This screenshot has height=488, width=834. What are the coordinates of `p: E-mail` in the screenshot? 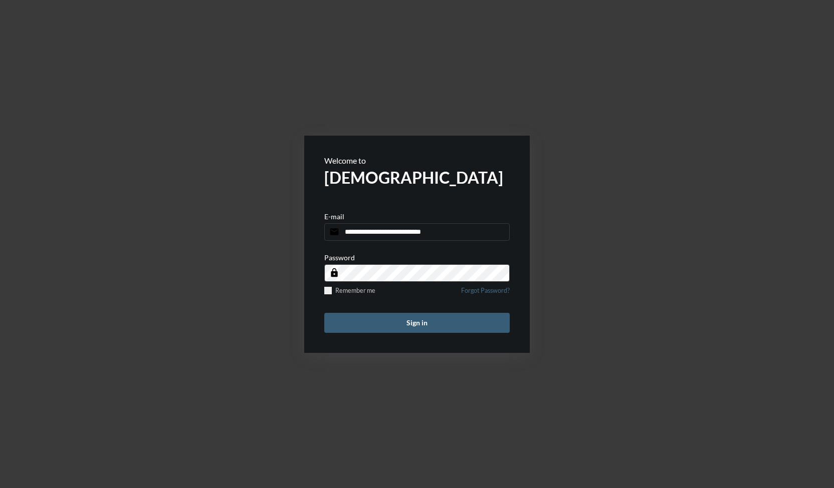 It's located at (334, 216).